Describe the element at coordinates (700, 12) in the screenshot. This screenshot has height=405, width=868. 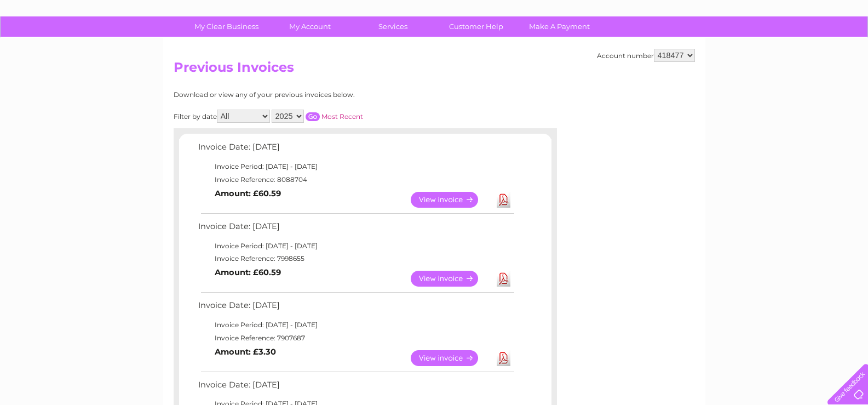
I see `a: 0333 014 3131` at that location.